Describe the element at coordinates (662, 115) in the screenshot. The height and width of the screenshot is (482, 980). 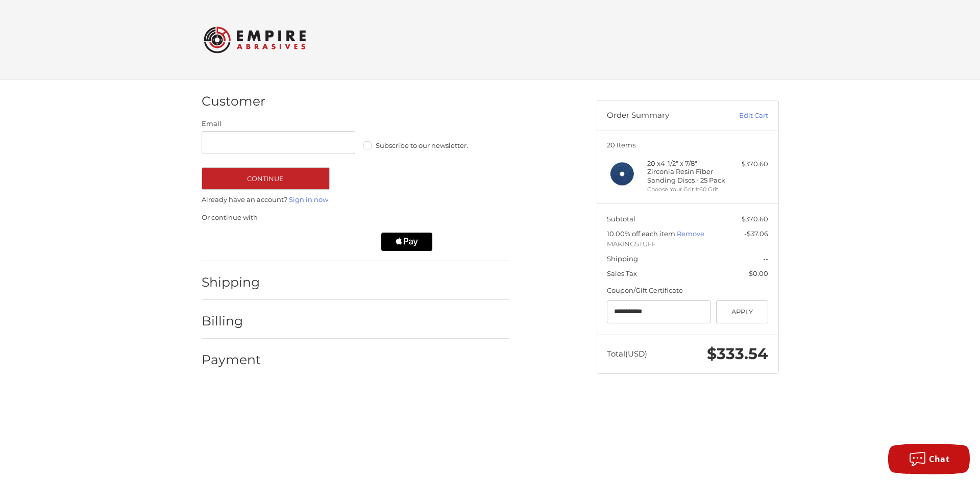
I see `h3: Order Summary` at that location.